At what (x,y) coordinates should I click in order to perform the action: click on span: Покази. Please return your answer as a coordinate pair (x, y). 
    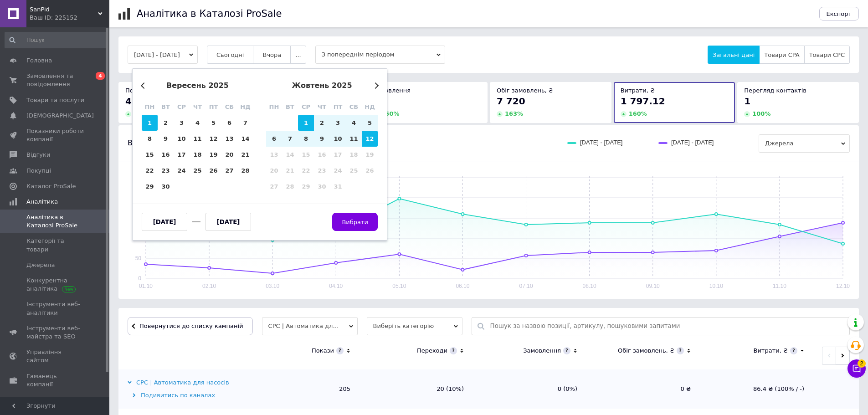
    Looking at the image, I should click on (136, 90).